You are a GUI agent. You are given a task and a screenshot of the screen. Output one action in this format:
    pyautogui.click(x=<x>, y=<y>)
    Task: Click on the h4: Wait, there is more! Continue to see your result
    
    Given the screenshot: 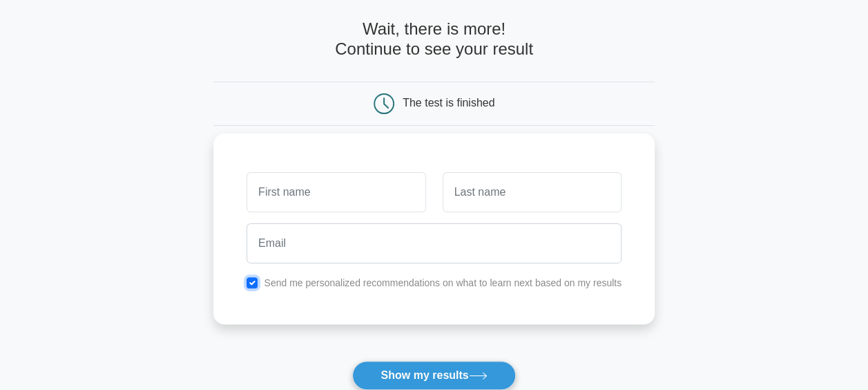 What is the action you would take?
    pyautogui.click(x=434, y=39)
    